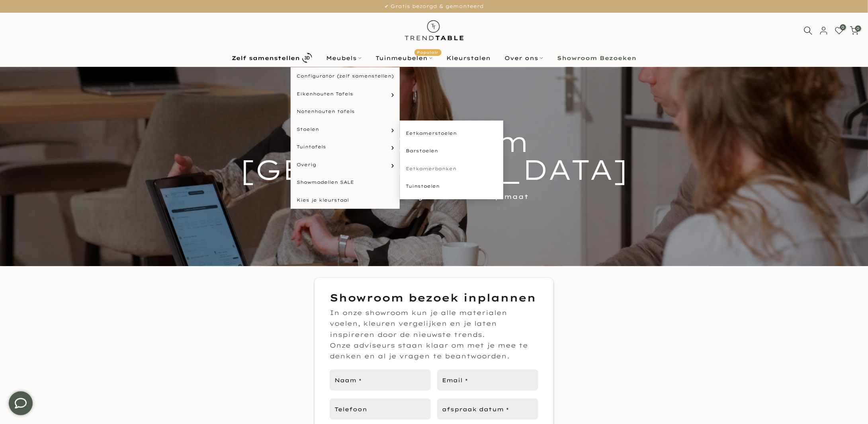 This screenshot has width=868, height=424. What do you see at coordinates (266, 58) in the screenshot?
I see `b: Zelf samenstellen` at bounding box center [266, 58].